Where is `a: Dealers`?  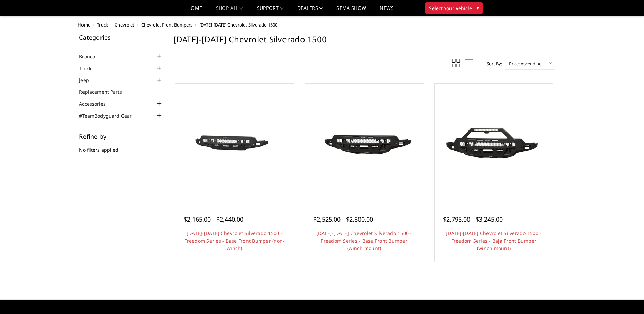
a: Dealers is located at coordinates (310, 10).